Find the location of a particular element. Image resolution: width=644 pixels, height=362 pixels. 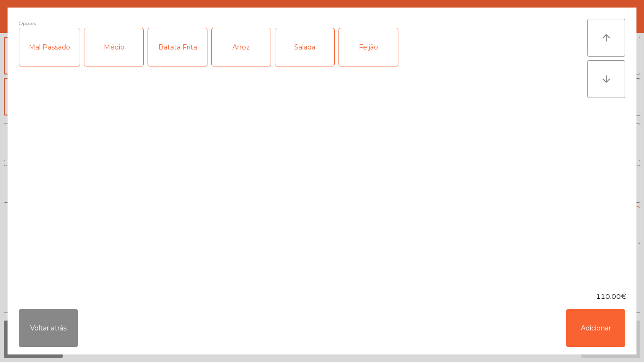

div: 110.00€ is located at coordinates (322, 297).